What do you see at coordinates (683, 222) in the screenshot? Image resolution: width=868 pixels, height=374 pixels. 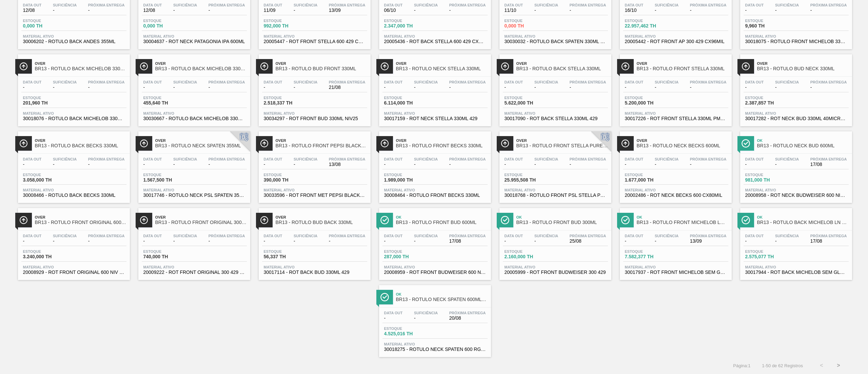 I see `span: BR13 - RÓTULO FRONT MICHELOB LN 330ML` at bounding box center [683, 222].